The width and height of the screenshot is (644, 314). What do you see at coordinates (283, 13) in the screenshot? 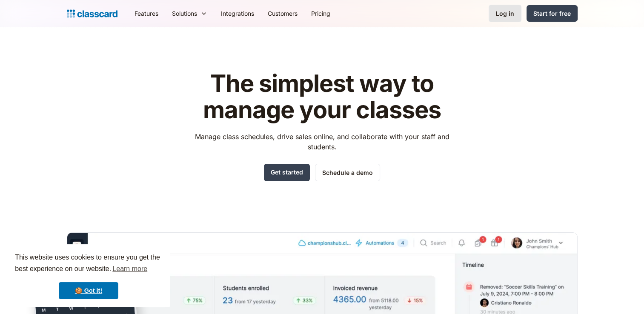
I see `a: Customers` at bounding box center [283, 13].